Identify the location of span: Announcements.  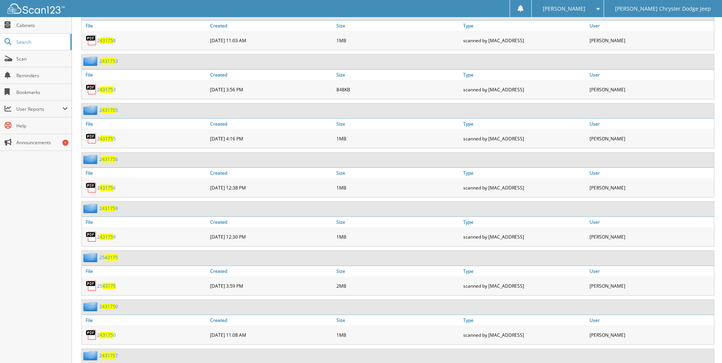
(42, 142).